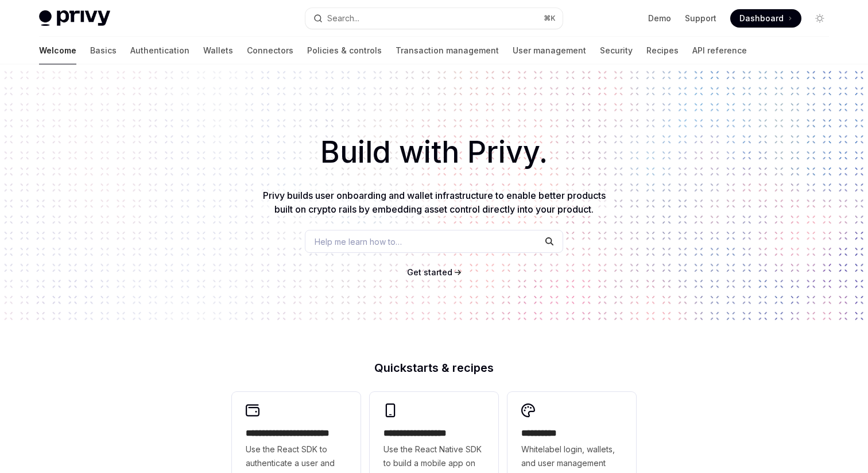 The width and height of the screenshot is (868, 473). Describe the element at coordinates (218, 50) in the screenshot. I see `a: Wallets` at that location.